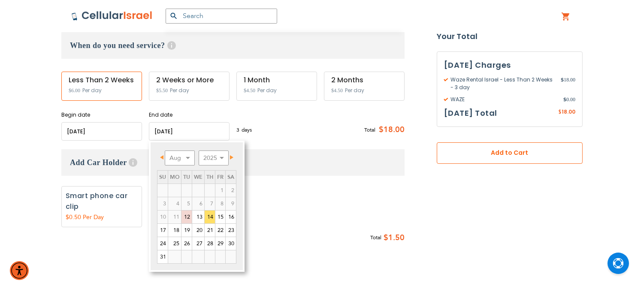  I want to click on span: days, so click(247, 130).